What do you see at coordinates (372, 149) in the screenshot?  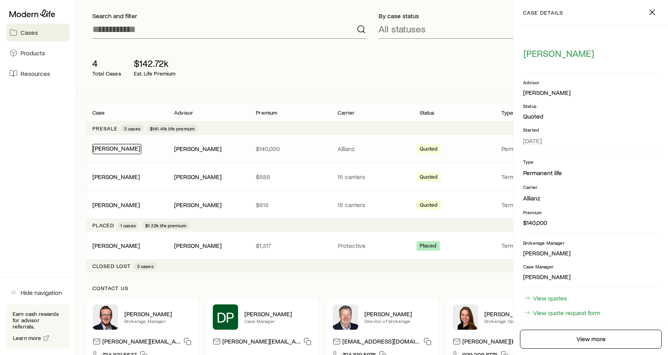 I see `p: Allianz` at bounding box center [372, 149].